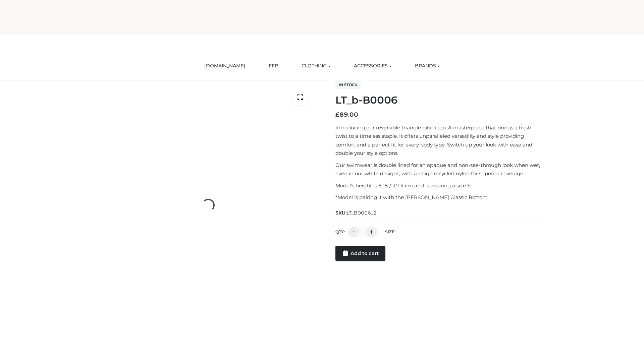 Image resolution: width=644 pixels, height=362 pixels. I want to click on p: Introducing our reversible triangle bikini top. A masterpiece that brings a fresh twist to a time..., so click(439, 140).